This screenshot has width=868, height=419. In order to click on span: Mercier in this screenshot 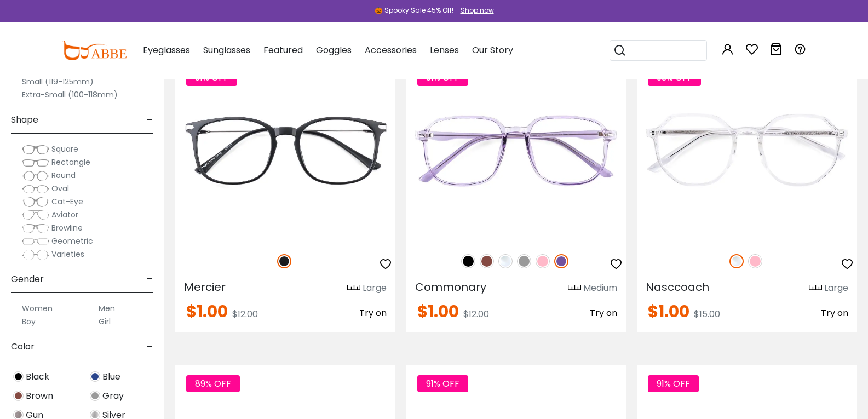, I will do `click(205, 287)`.